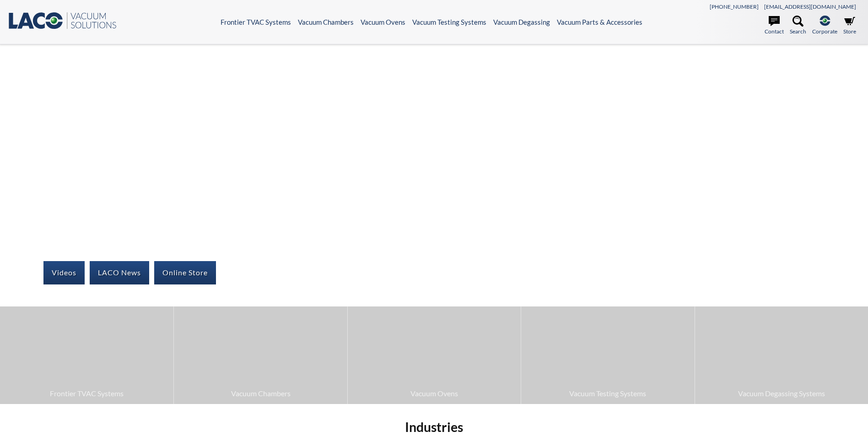  I want to click on a: Store, so click(850, 25).